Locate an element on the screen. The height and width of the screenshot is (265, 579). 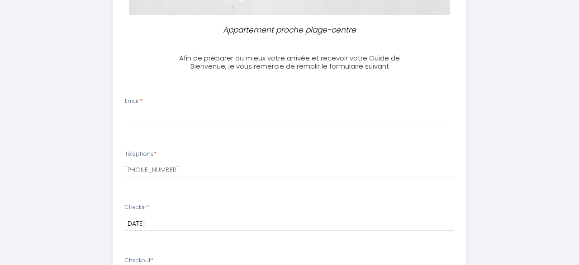
label: Checkin is located at coordinates (137, 207).